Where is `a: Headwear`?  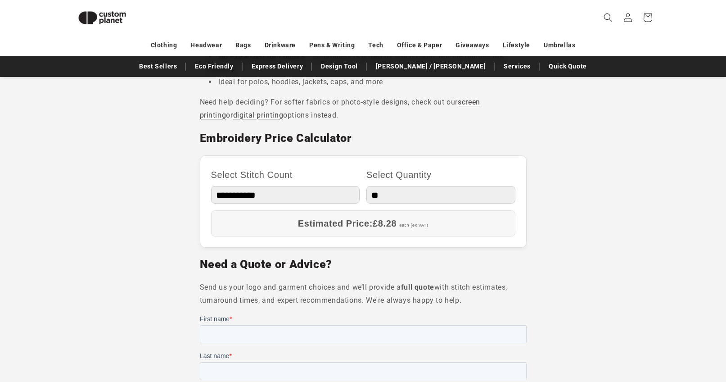 a: Headwear is located at coordinates (206, 45).